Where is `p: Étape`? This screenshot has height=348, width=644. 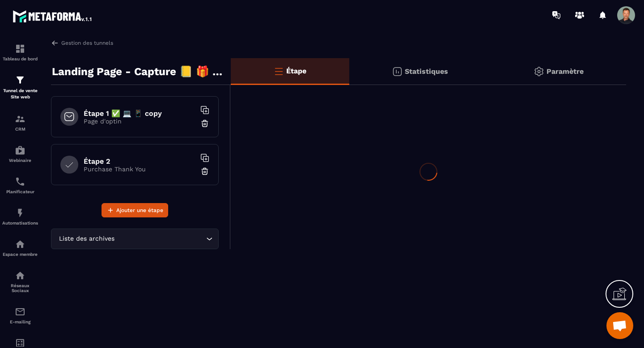 p: Étape is located at coordinates (296, 70).